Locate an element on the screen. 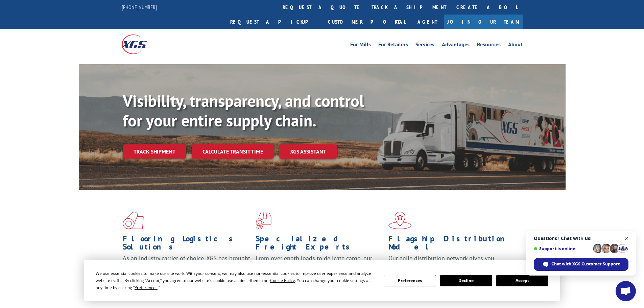 This screenshot has height=308, width=644. a: XGS ASSISTANT is located at coordinates (308, 152).